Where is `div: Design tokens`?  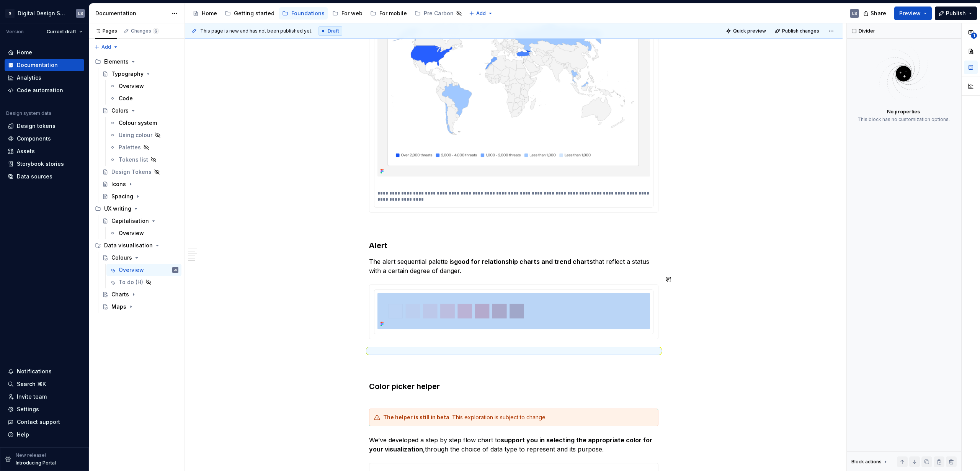
div: Design tokens is located at coordinates (36, 126).